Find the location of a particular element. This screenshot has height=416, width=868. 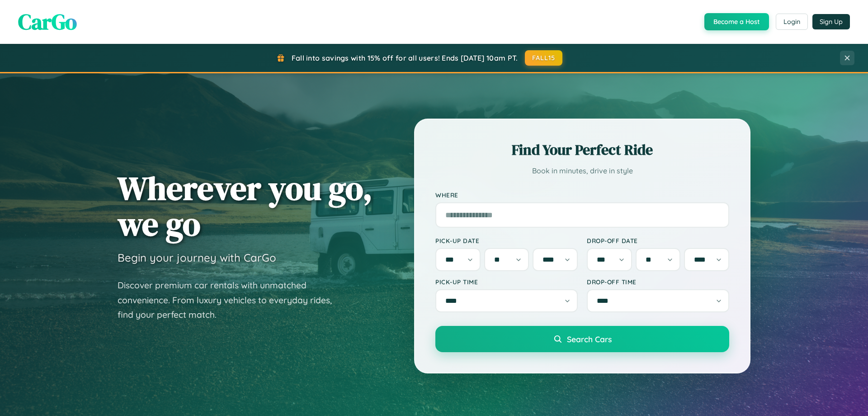

p: Book in minutes, drive in style is located at coordinates (582, 170).